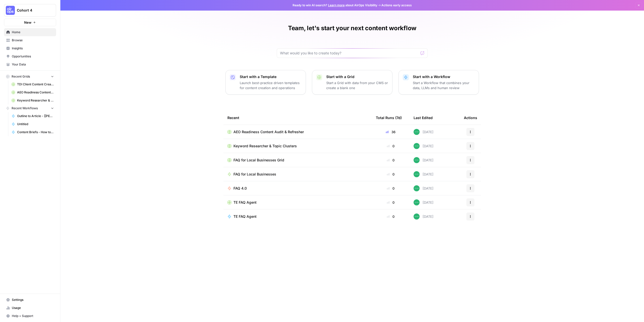 This screenshot has width=644, height=322. Describe the element at coordinates (25, 108) in the screenshot. I see `span: Recent Workflows` at that location.